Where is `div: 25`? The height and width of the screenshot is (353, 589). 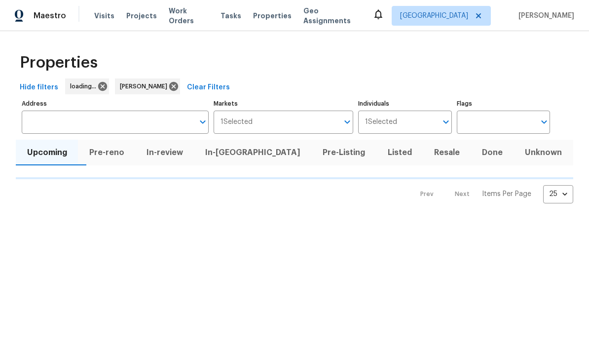
div: 25 is located at coordinates (558, 194).